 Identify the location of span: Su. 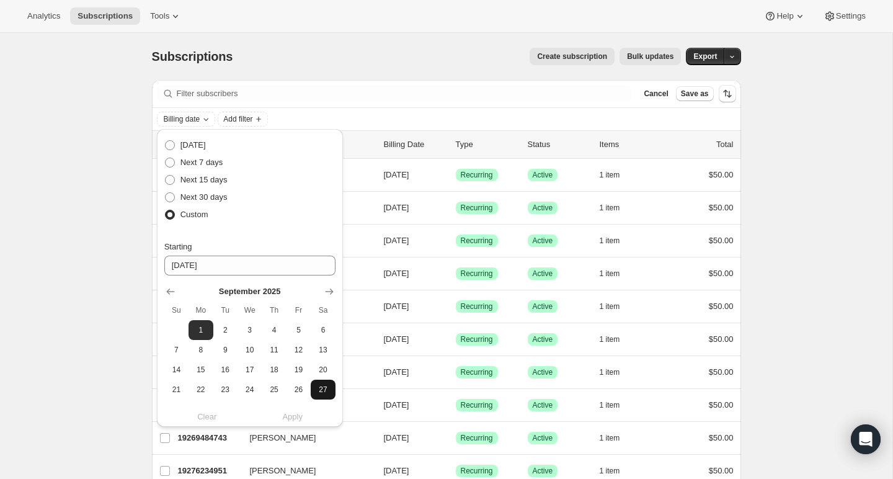
(176, 310).